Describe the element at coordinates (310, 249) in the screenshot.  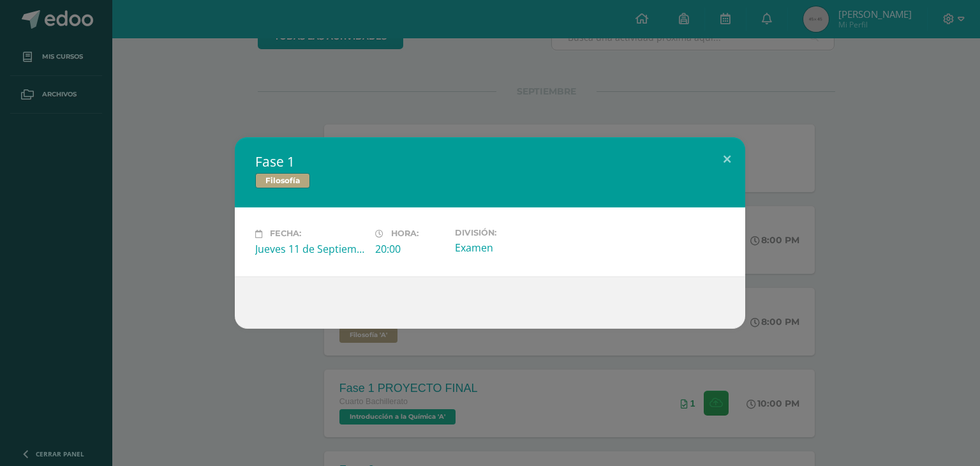
I see `div: Jueves 11 de Septiembre` at that location.